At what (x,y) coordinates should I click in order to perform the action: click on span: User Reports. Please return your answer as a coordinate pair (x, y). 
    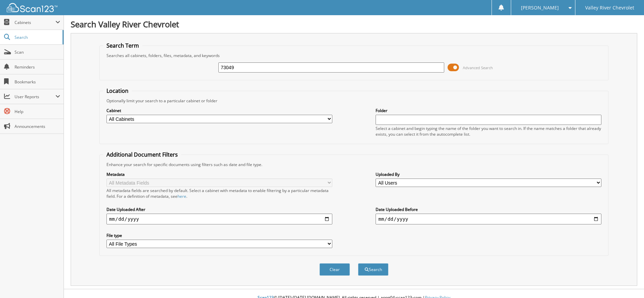
    Looking at the image, I should click on (35, 97).